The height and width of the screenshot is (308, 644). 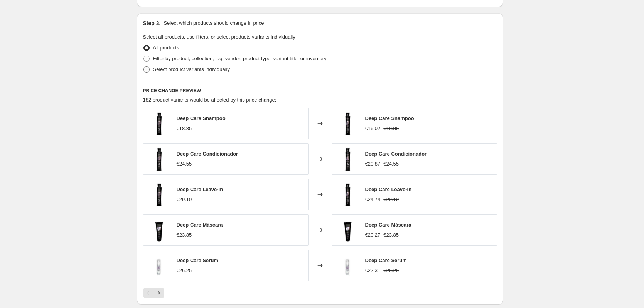 I want to click on strike: €29.10, so click(x=391, y=199).